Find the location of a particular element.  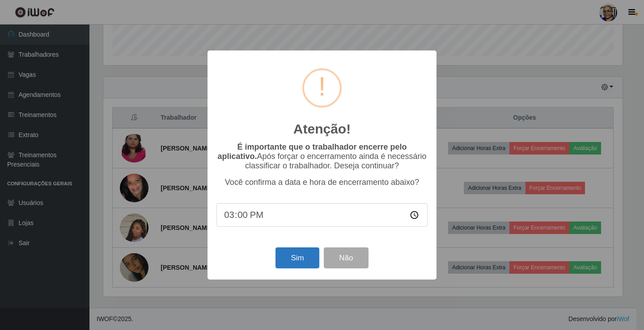

h2: Atenção! is located at coordinates (322, 129).